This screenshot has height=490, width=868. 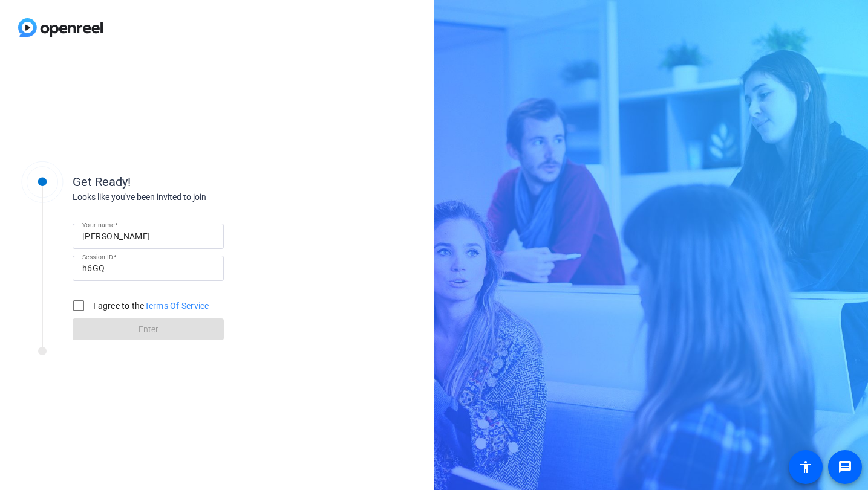 I want to click on a: Terms Of Service, so click(x=176, y=306).